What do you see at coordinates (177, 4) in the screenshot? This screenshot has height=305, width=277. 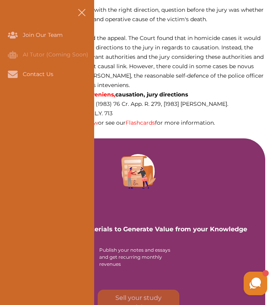 I see `i: 1` at bounding box center [177, 4].